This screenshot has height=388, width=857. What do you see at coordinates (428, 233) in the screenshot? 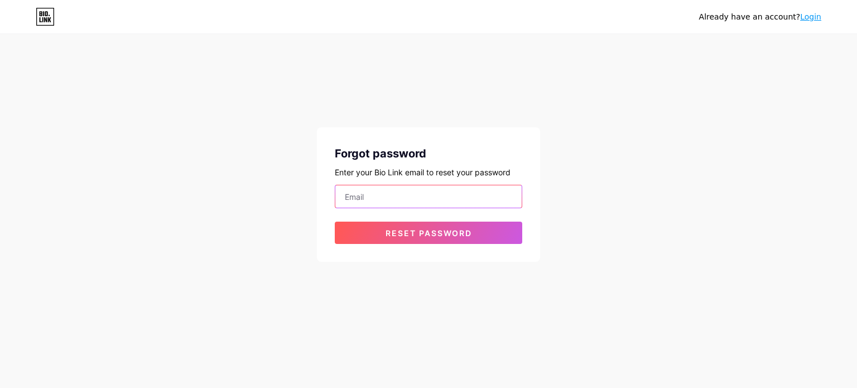
I see `span: Reset password` at bounding box center [428, 233].